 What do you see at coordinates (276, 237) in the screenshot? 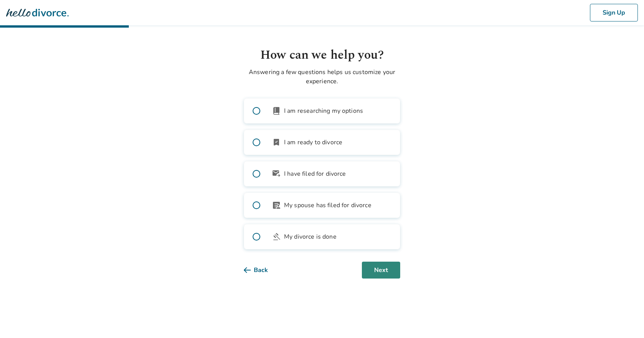
I see `span: gavel` at bounding box center [276, 237].